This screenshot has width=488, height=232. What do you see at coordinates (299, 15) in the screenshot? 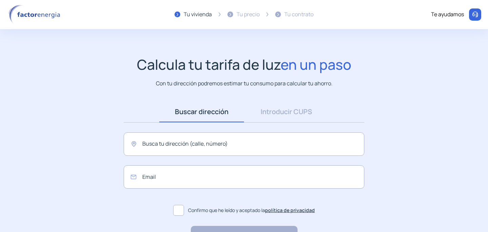
I see `div: Tu contrato` at bounding box center [299, 15].